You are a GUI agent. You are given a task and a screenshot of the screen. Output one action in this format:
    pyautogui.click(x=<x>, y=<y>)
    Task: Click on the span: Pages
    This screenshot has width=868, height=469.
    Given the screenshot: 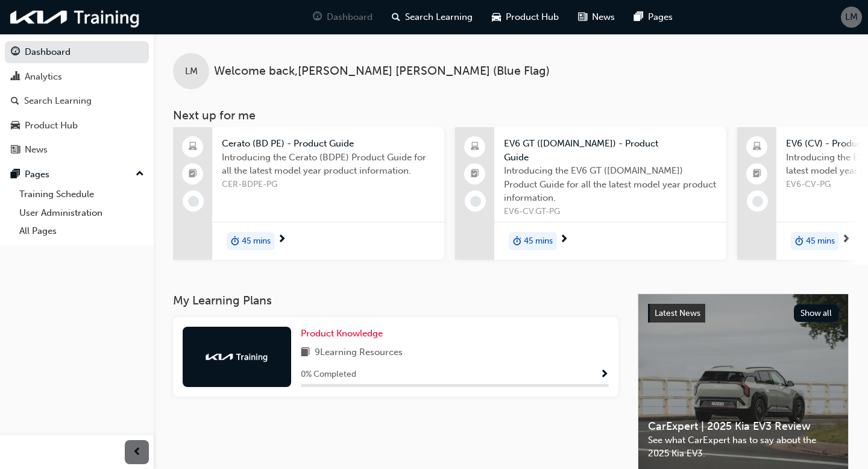 What is the action you would take?
    pyautogui.click(x=660, y=17)
    